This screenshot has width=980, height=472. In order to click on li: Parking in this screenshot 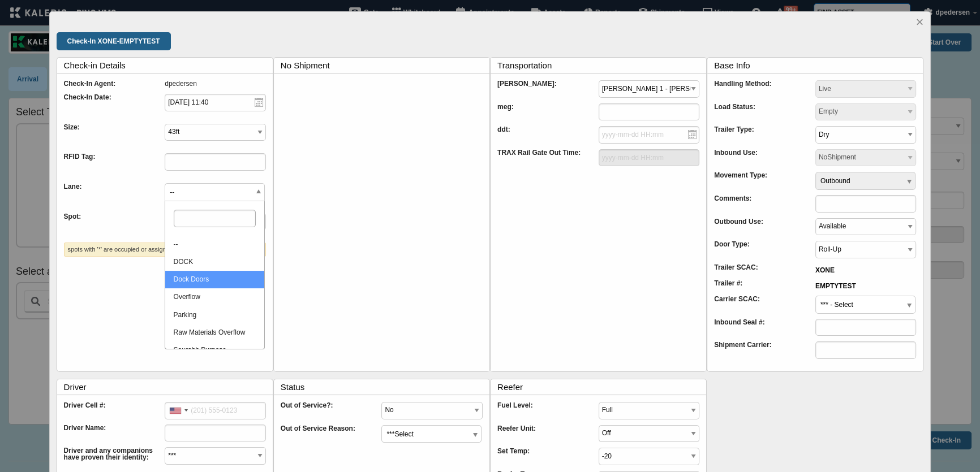, I will do `click(214, 315)`.